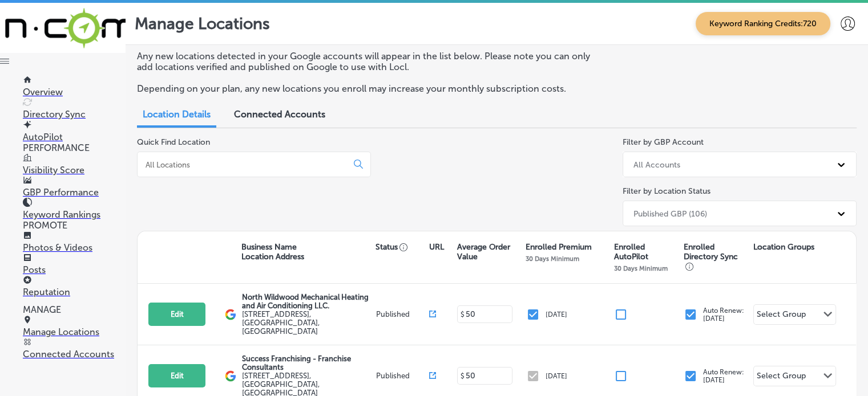 The height and width of the screenshot is (396, 868). What do you see at coordinates (667, 191) in the screenshot?
I see `label: Filter by Location Status` at bounding box center [667, 191].